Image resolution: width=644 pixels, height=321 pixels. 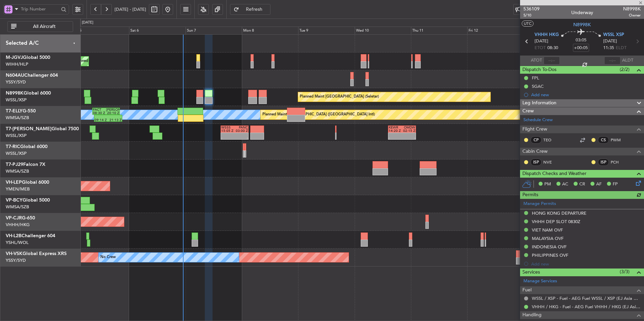 What do you see at coordinates (585, 95) in the screenshot?
I see `div: Add new` at bounding box center [585, 95].